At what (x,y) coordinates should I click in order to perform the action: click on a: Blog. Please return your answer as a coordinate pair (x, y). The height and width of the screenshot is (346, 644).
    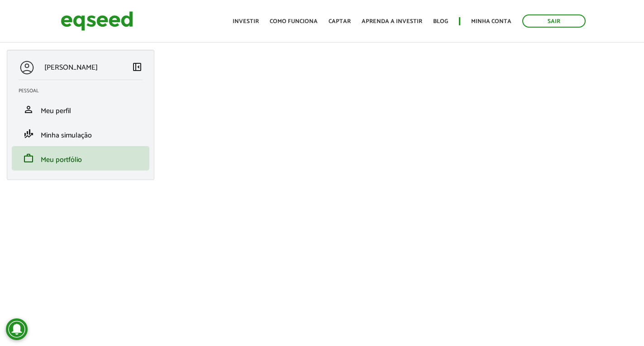
    Looking at the image, I should click on (440, 21).